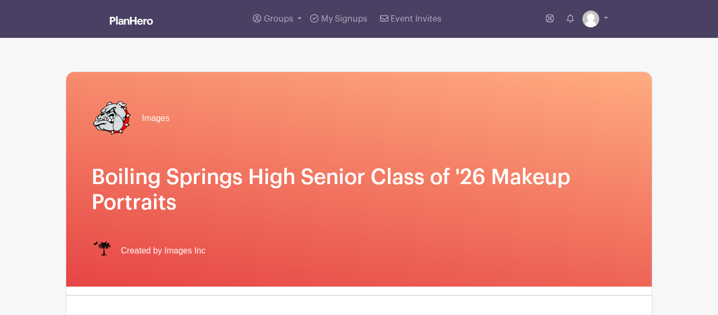  What do you see at coordinates (591, 19) in the screenshot?
I see `img: default-ce2991bfa6775e67f084385cd625a349d9dcbb7a52a09fb2fda1e96e2d18dcdb.png` at bounding box center [591, 19].